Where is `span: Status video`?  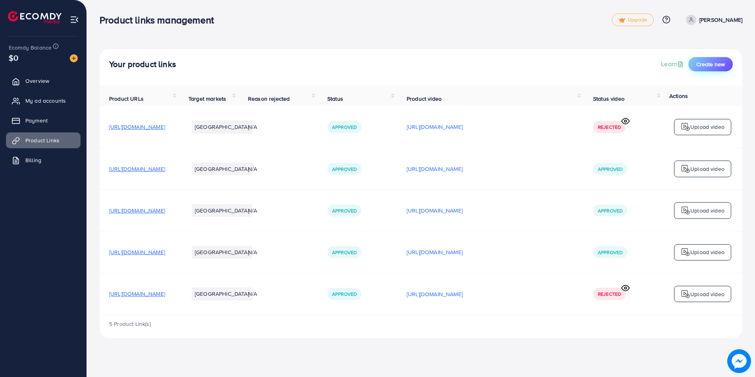 span: Status video is located at coordinates (609, 99).